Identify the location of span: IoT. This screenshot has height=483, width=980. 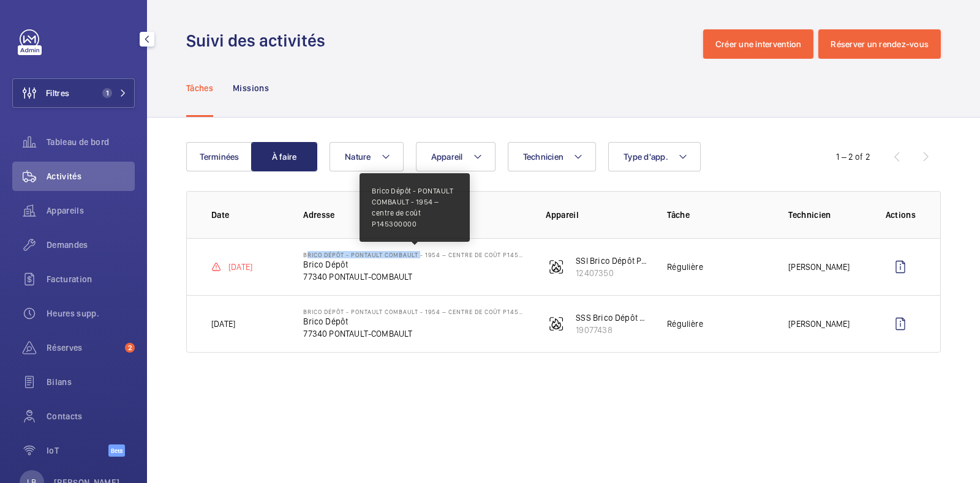
(77, 451).